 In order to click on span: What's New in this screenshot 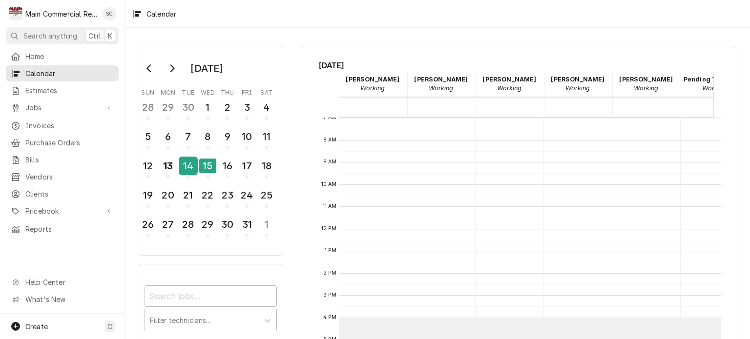, I will do `click(69, 299)`.